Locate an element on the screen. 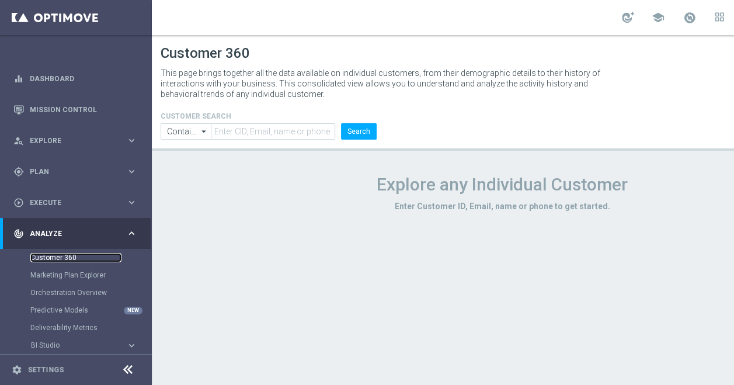 This screenshot has width=734, height=385. div: Analyze is located at coordinates (70, 234).